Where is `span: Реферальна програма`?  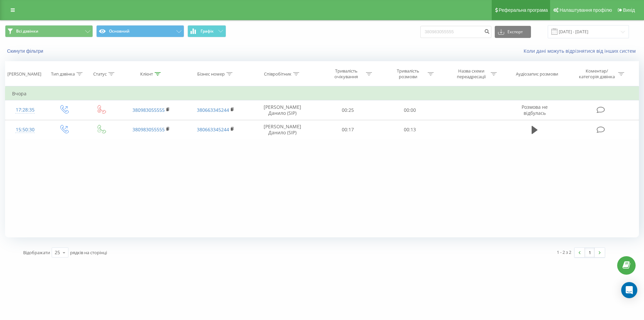 span: Реферальна програма is located at coordinates (523, 10).